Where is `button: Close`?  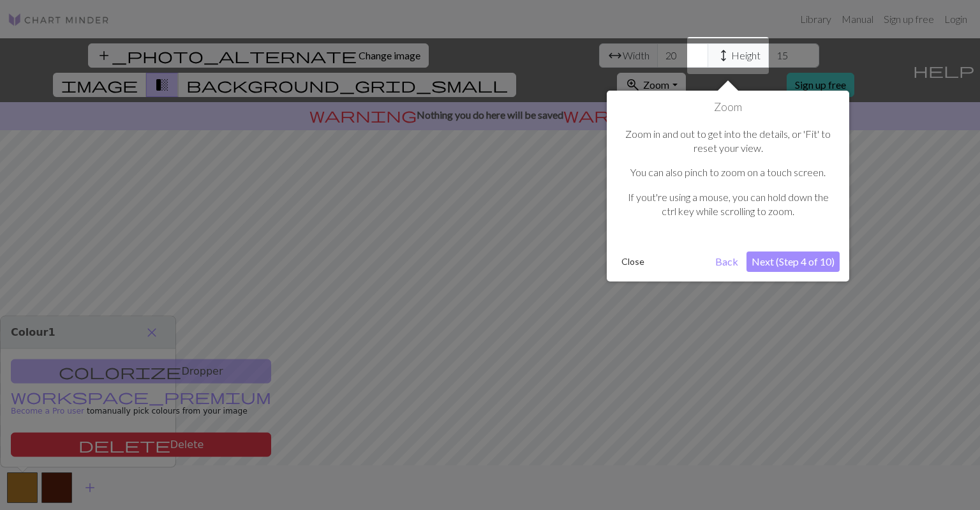
button: Close is located at coordinates (632, 261).